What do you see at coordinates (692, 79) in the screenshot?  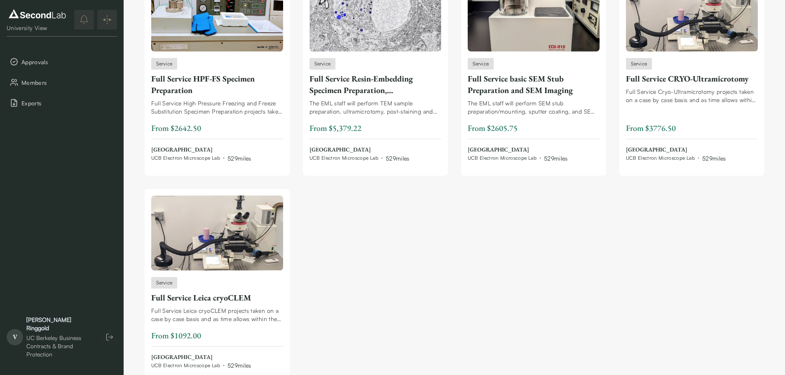 I see `div: Full Service CRYO-Ultramicrotomy` at bounding box center [692, 79].